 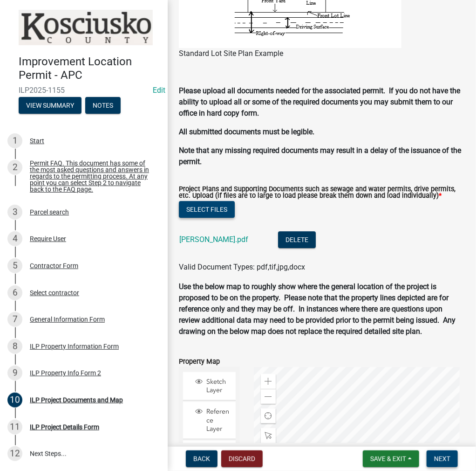 I want to click on div: Contractor Form, so click(x=54, y=266).